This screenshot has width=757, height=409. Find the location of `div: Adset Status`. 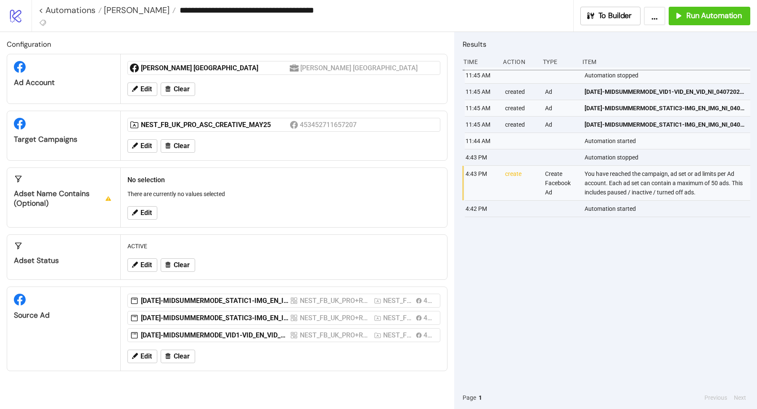

div: Adset Status is located at coordinates (63, 260).